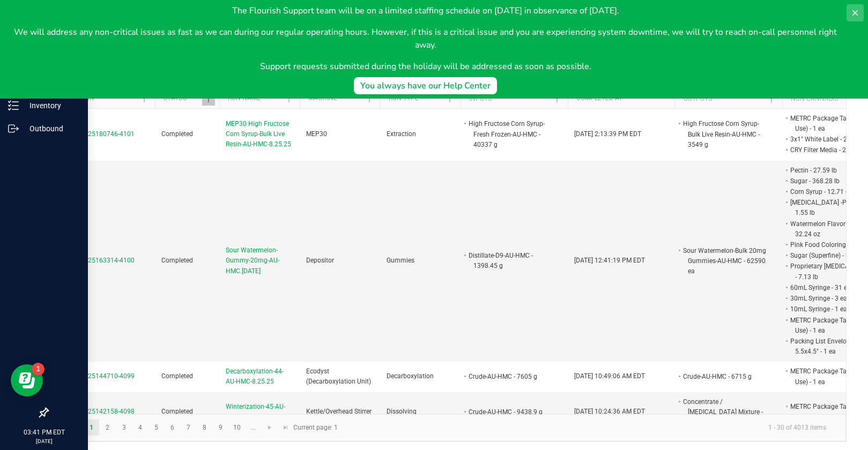  I want to click on span: MEP30 High Fructose Corn Syrup-Bulk Live Resin-AU-HMC-8.25.25, so click(259, 134).